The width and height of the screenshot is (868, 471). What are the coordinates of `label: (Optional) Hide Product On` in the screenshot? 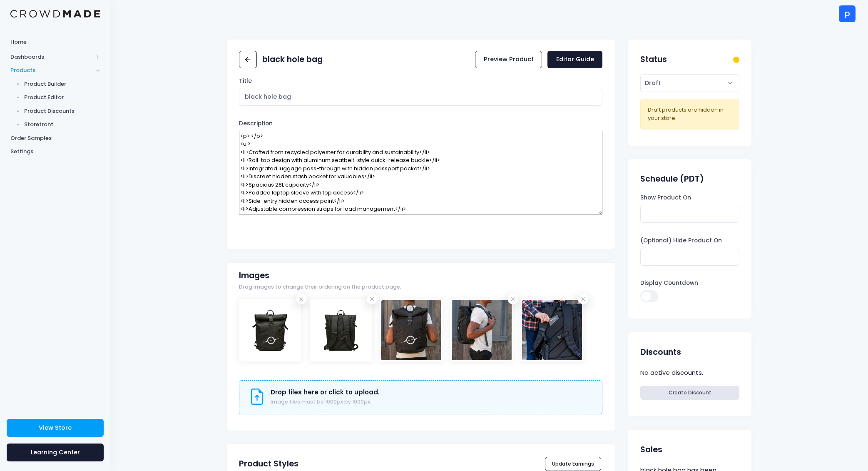 It's located at (681, 240).